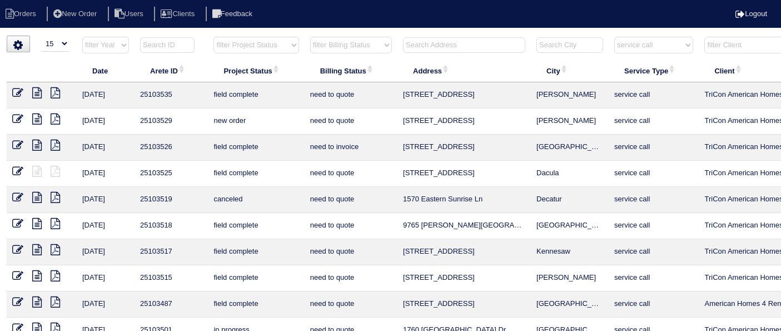 The height and width of the screenshot is (331, 781). What do you see at coordinates (570, 200) in the screenshot?
I see `td: Decatur` at bounding box center [570, 200].